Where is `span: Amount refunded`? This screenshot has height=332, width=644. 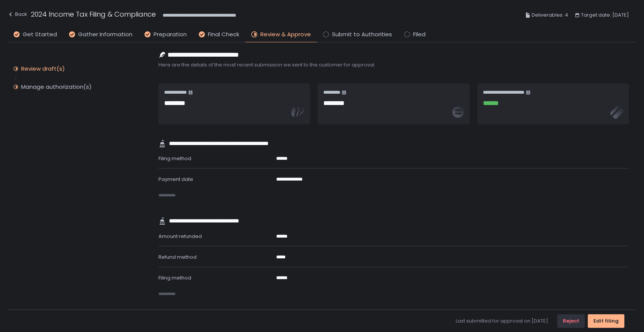
span: Amount refunded is located at coordinates (180, 236).